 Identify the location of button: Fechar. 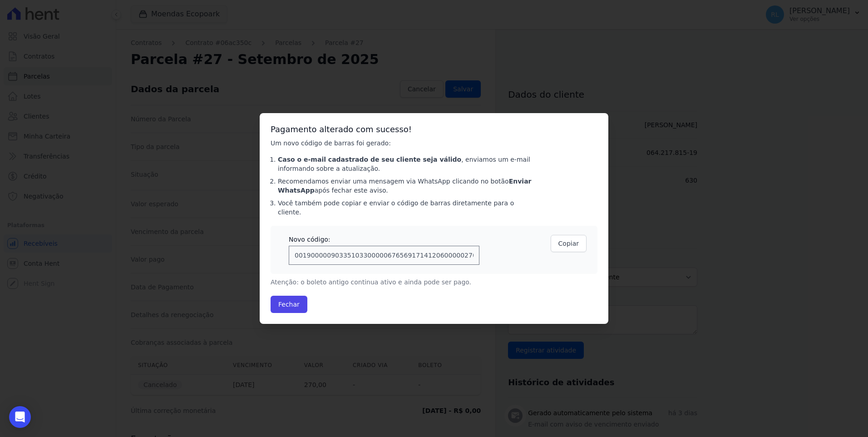
(289, 304).